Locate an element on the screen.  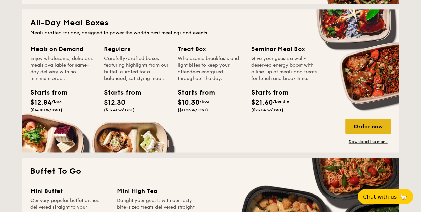
div: Carefully-crafted boxes featuring highlights from our buffet, curated for a balanced, satisfying ... is located at coordinates (137, 69).